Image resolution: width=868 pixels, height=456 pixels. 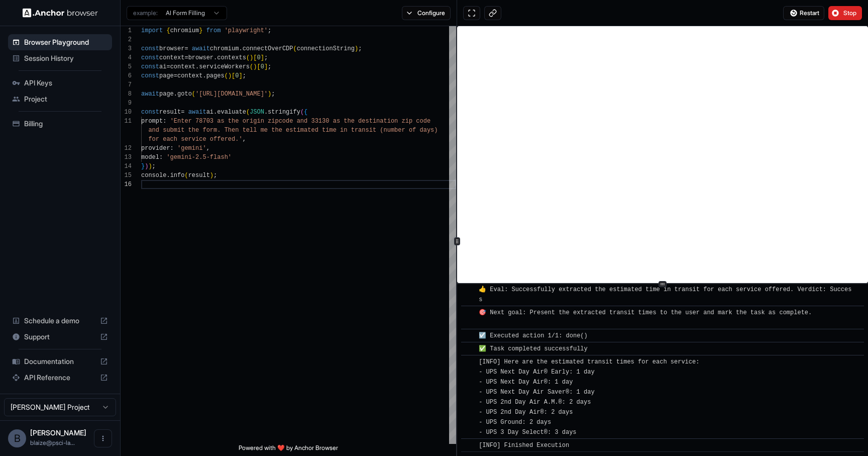 I want to click on span: blaize@psci-labs.com, so click(x=53, y=443).